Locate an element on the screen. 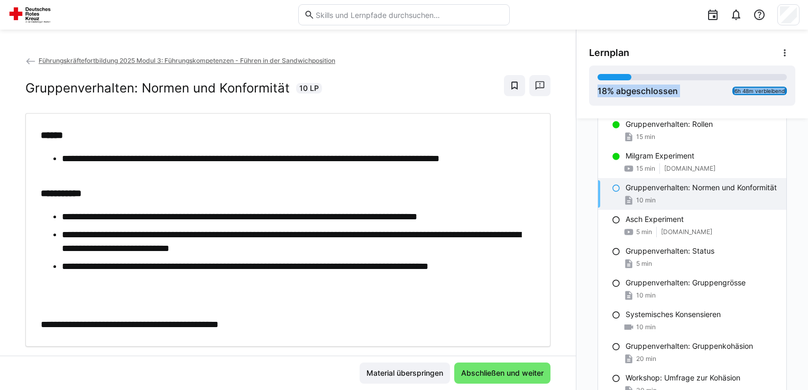 This screenshot has height=390, width=808. span: 6h 48m verbleibend is located at coordinates (759, 91).